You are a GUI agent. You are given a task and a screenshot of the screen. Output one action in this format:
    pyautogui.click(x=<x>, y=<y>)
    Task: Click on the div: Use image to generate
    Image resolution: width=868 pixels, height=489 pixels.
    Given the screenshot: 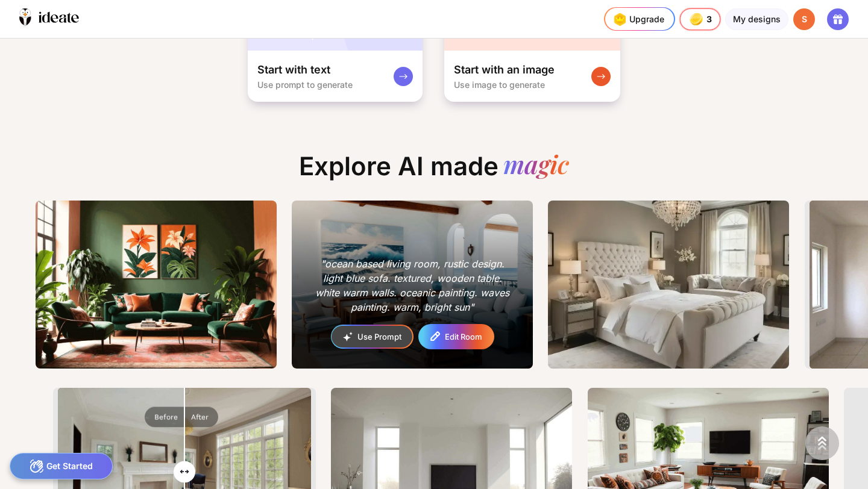 What is the action you would take?
    pyautogui.click(x=499, y=84)
    